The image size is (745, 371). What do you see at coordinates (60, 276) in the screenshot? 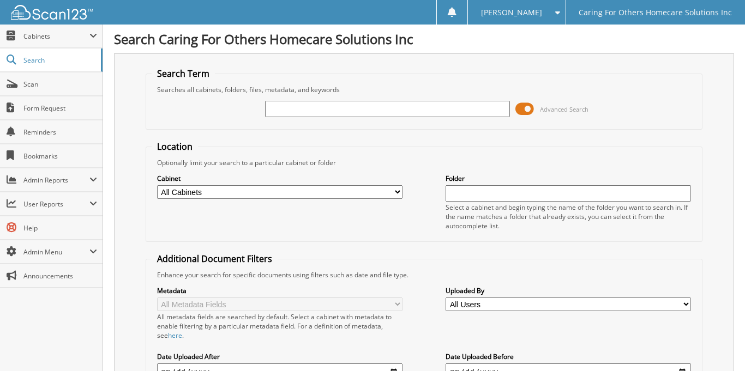
I see `span: Announcements` at bounding box center [60, 276].